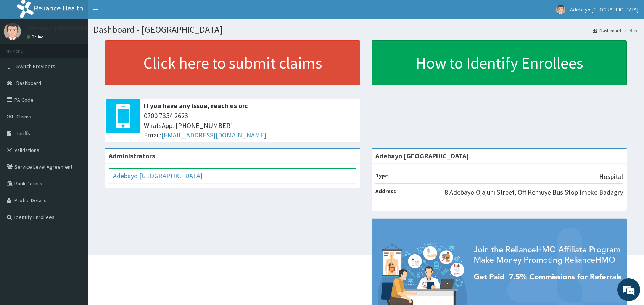  I want to click on b: Administrators, so click(131, 156).